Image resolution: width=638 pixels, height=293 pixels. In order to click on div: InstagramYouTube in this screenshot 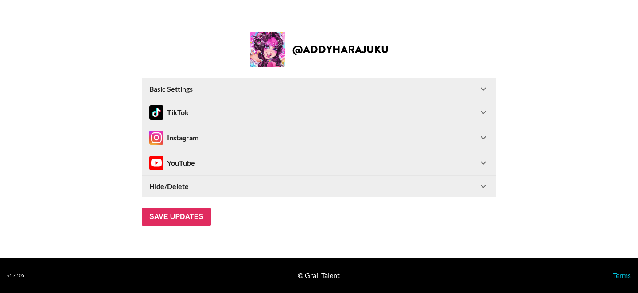, I will do `click(319, 163)`.